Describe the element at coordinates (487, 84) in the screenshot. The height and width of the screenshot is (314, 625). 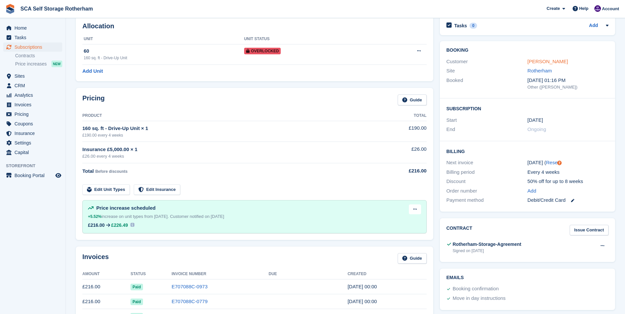
I see `div: Booked` at that location.